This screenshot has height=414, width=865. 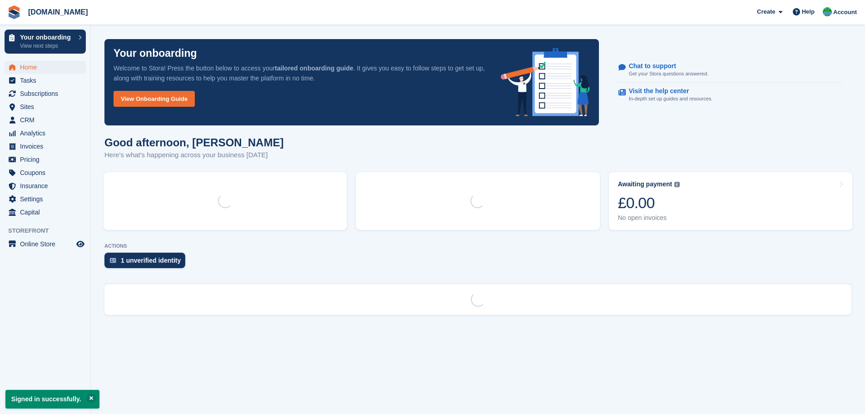 I want to click on div: 1 unverified identity, so click(x=151, y=260).